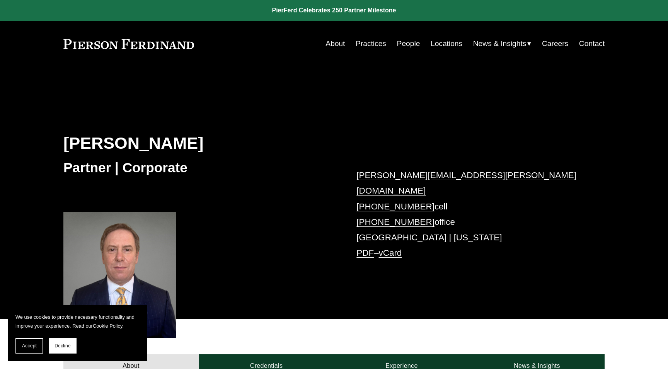 Image resolution: width=668 pixels, height=369 pixels. I want to click on a: Contact, so click(592, 44).